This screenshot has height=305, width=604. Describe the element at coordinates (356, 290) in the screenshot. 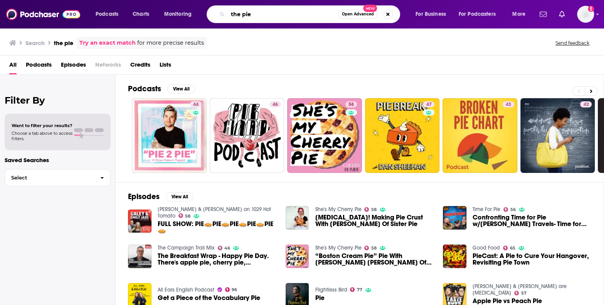

I see `a: 77` at that location.